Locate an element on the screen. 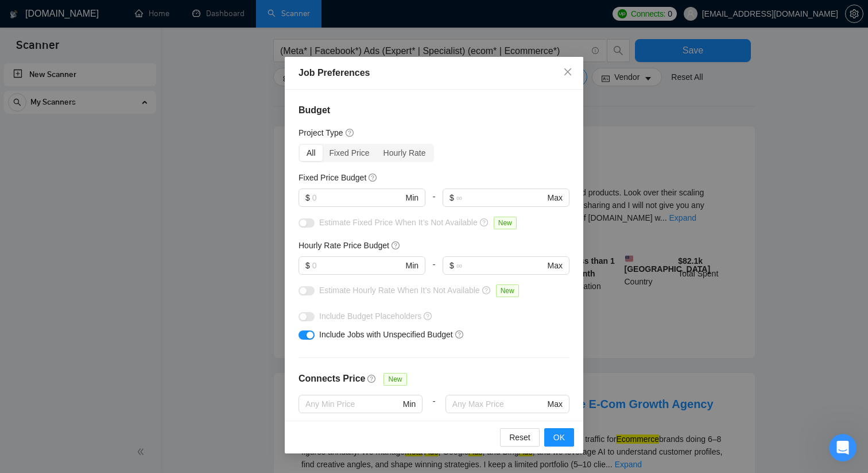  h5: Project Type is located at coordinates (321, 133).